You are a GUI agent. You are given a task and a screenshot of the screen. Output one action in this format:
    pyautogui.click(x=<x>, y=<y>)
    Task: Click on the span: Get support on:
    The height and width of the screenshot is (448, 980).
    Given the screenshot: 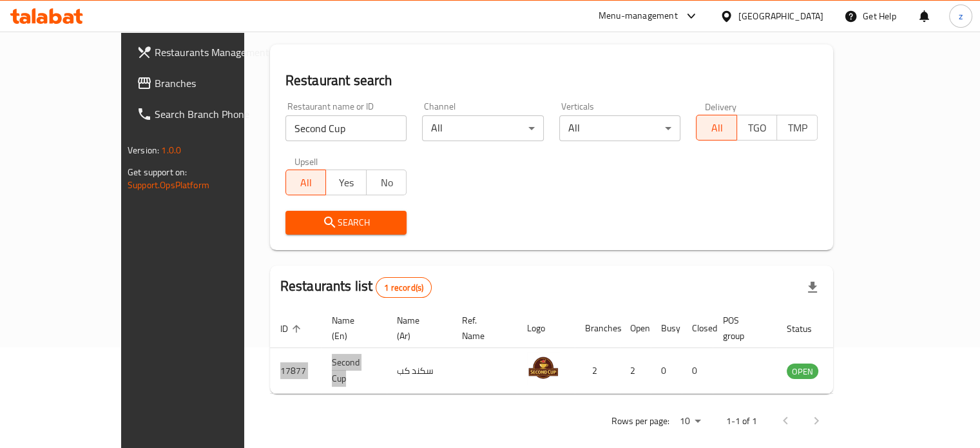 What is the action you would take?
    pyautogui.click(x=158, y=172)
    